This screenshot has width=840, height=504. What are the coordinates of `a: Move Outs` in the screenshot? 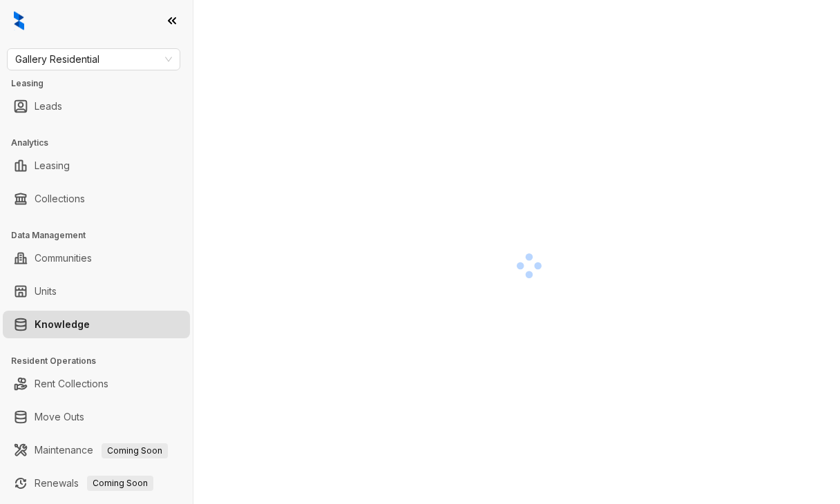 It's located at (59, 417).